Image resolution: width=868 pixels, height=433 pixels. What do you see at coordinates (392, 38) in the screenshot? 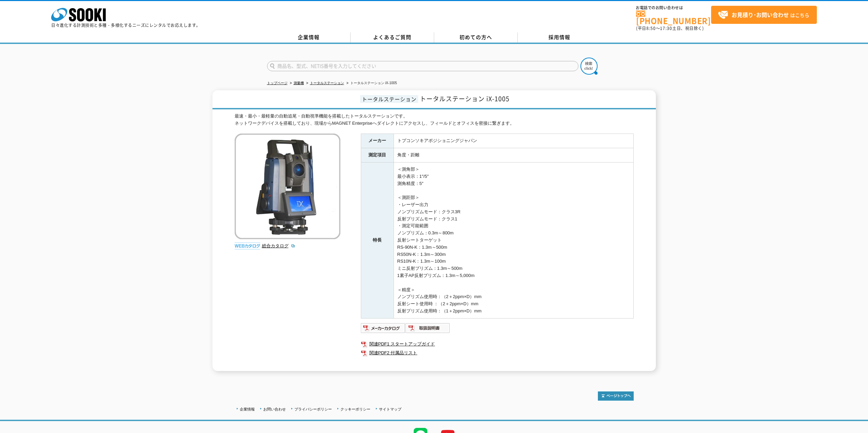
I see `a: よくあるご質問` at bounding box center [392, 38].